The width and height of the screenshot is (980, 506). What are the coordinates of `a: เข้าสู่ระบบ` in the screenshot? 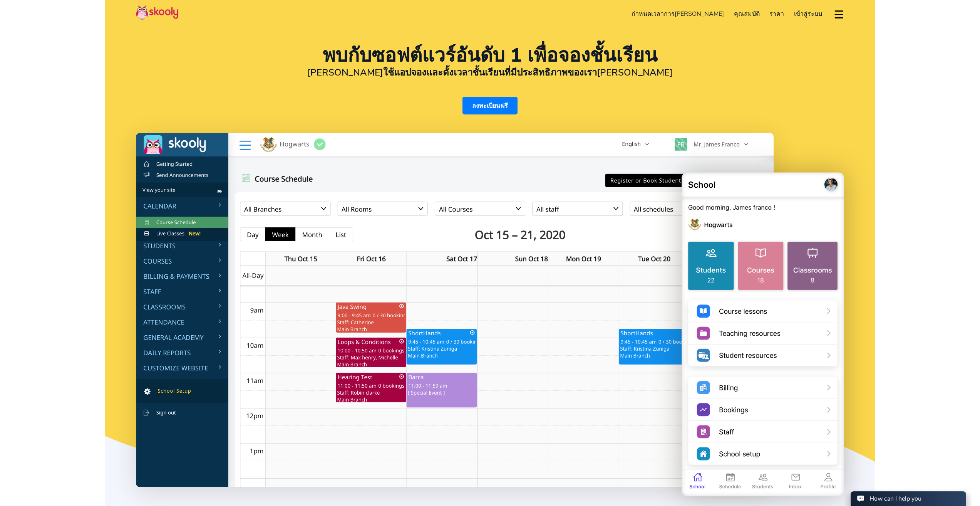 It's located at (808, 14).